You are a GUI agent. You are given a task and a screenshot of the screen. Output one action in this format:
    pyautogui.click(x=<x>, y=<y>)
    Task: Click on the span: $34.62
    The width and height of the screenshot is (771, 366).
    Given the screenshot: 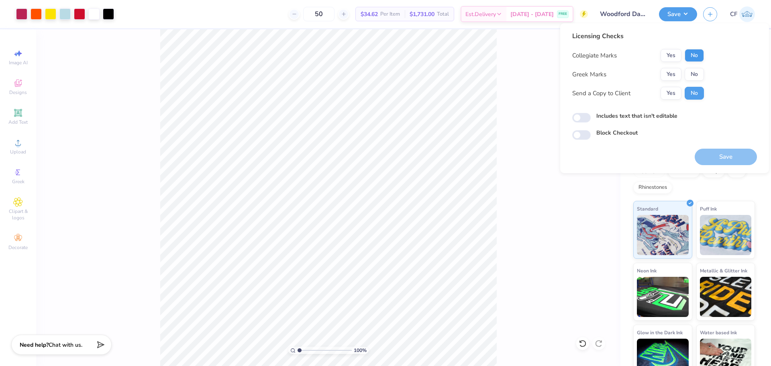 What is the action you would take?
    pyautogui.click(x=369, y=14)
    